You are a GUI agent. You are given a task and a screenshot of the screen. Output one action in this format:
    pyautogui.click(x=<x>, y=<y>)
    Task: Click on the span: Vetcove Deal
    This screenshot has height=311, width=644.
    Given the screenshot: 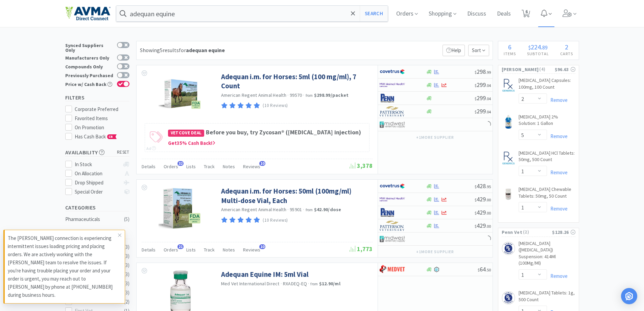 What is the action you would take?
    pyautogui.click(x=187, y=133)
    